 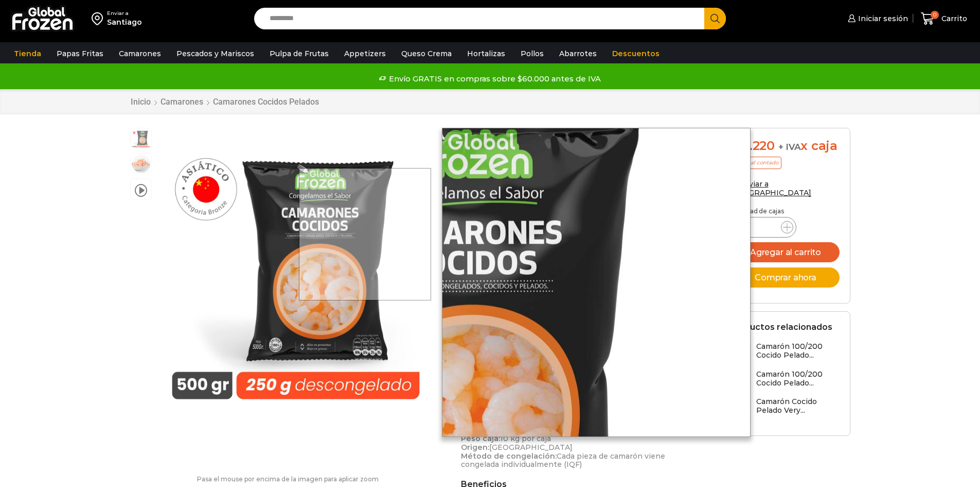 I want to click on h3: Camarón Cocido Pelado Very..., so click(x=798, y=406).